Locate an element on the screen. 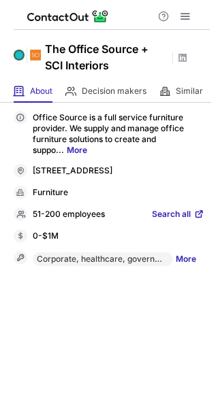 This screenshot has width=218, height=408. p: Office Source is a full service furniture provider. We supply and manage office furniture solutio... is located at coordinates (118, 134).